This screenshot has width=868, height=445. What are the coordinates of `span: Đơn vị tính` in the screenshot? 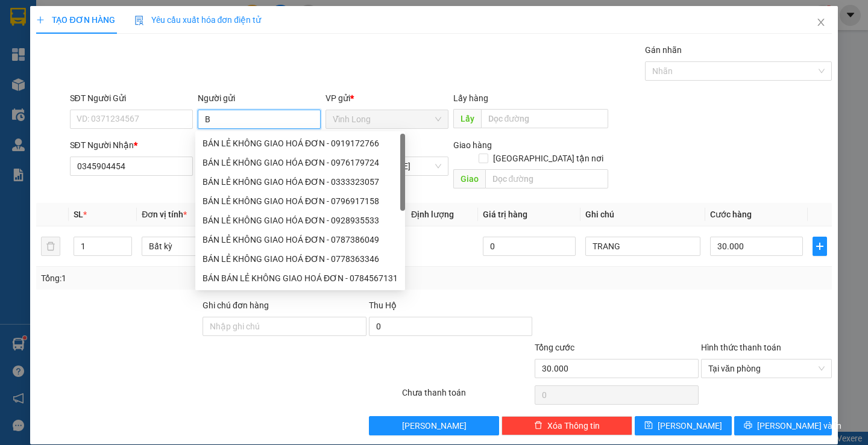 It's located at (164, 214).